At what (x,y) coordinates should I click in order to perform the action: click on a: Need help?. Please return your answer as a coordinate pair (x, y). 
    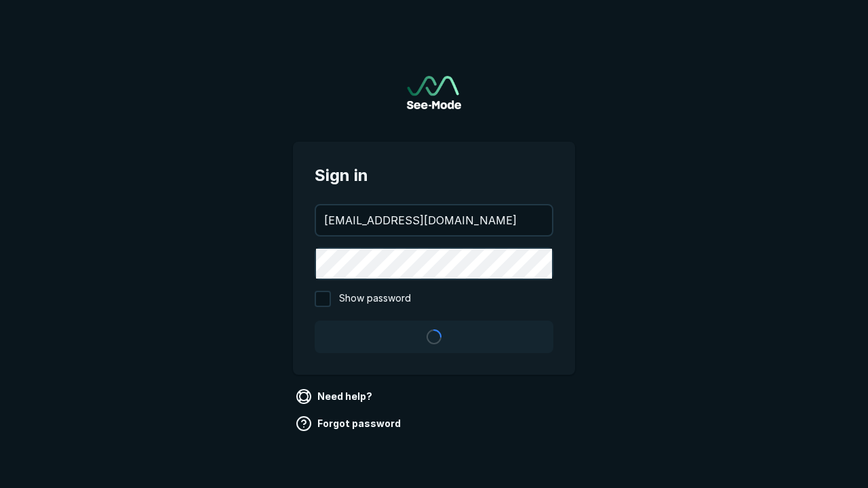
    Looking at the image, I should click on (335, 397).